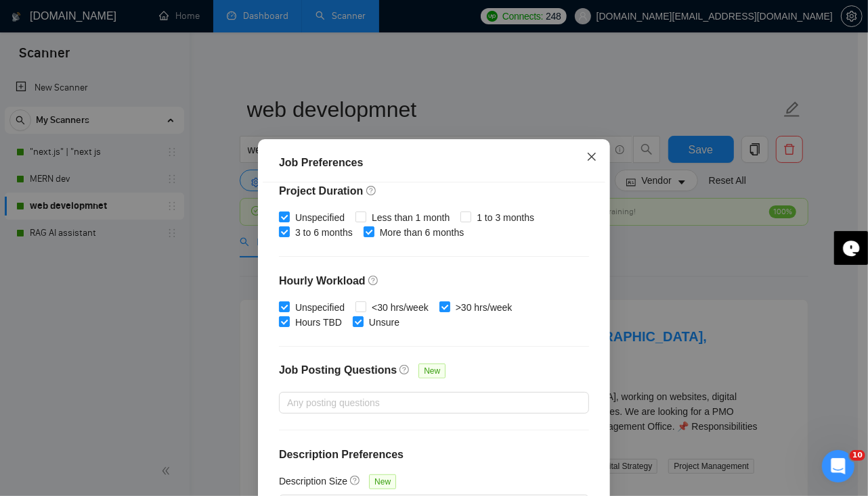  What do you see at coordinates (410, 218) in the screenshot?
I see `span: Less than 1 month` at bounding box center [410, 218].